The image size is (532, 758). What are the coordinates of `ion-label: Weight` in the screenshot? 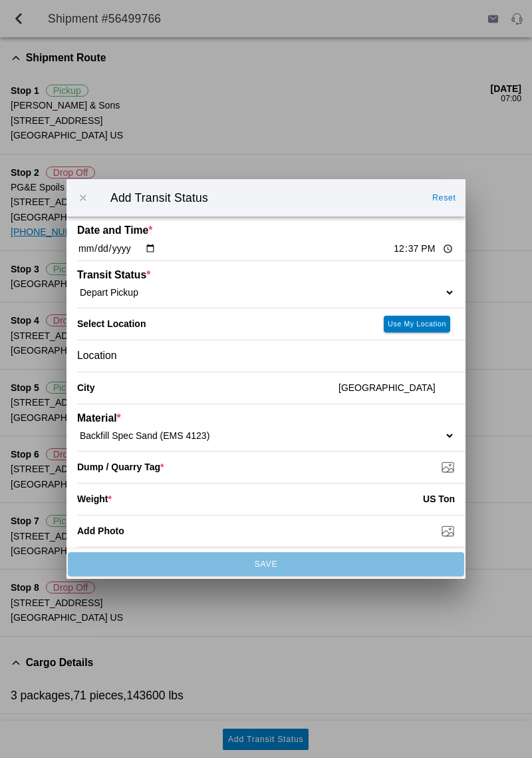 It's located at (94, 498).